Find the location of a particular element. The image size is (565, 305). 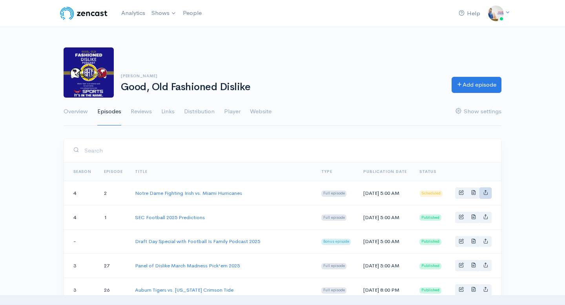

a: Player is located at coordinates (232, 112).